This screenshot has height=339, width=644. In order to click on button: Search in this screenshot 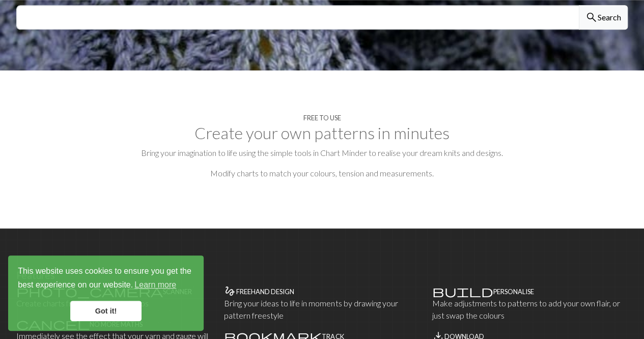, I will do `click(603, 17)`.